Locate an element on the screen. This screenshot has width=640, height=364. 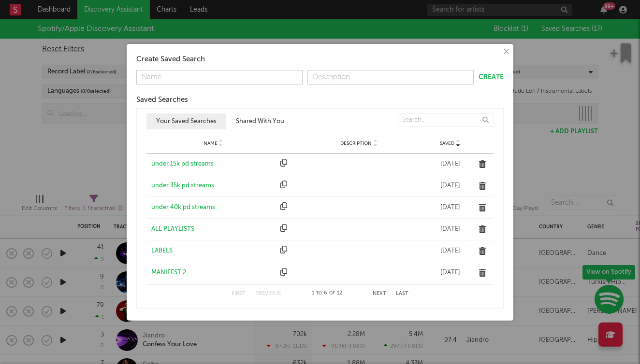
div: Create Saved Search is located at coordinates (320, 59).